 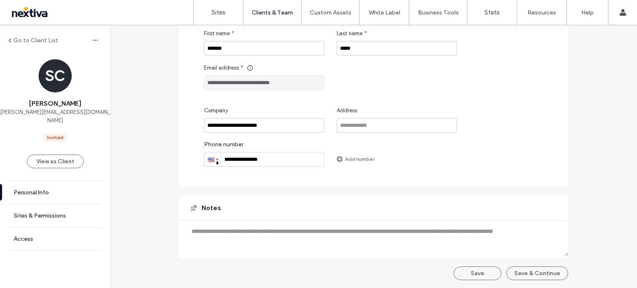 I want to click on label: Resources, so click(x=542, y=12).